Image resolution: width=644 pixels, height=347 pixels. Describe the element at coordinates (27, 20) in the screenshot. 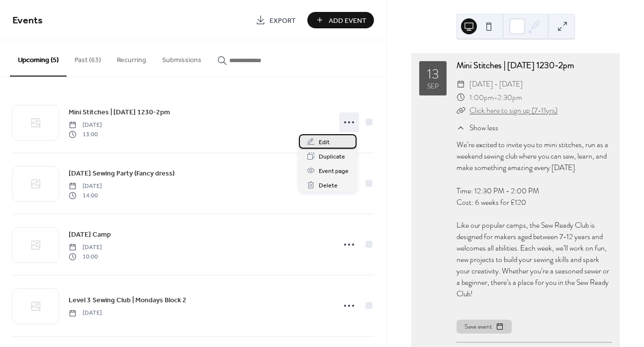

I see `span: Events` at that location.